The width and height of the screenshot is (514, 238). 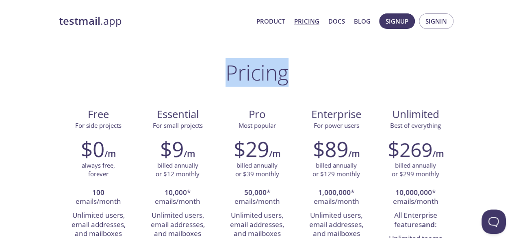 I want to click on span: For small projects, so click(x=177, y=125).